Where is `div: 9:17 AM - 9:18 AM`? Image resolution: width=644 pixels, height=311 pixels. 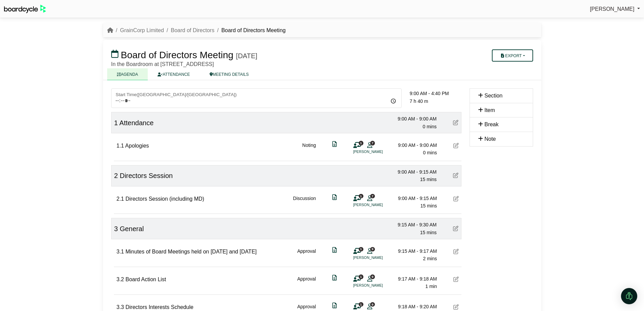
div: 9:17 AM - 9:18 AM is located at coordinates (413, 279).